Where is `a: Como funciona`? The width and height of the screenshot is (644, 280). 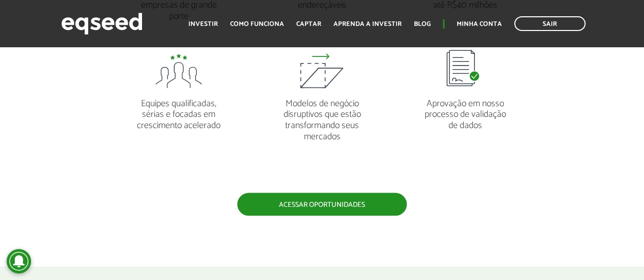 a: Como funciona is located at coordinates (257, 24).